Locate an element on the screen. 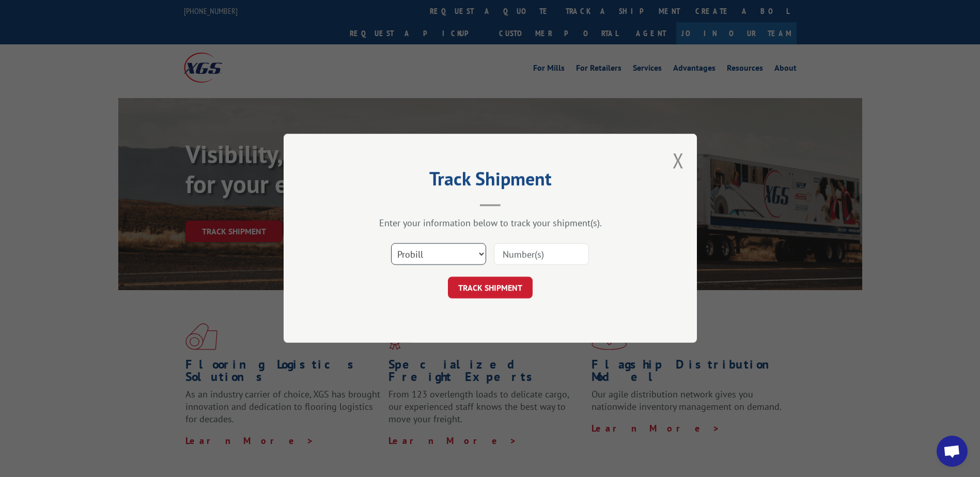 Image resolution: width=980 pixels, height=477 pixels. button: TRACK SHIPMENT is located at coordinates (490, 288).